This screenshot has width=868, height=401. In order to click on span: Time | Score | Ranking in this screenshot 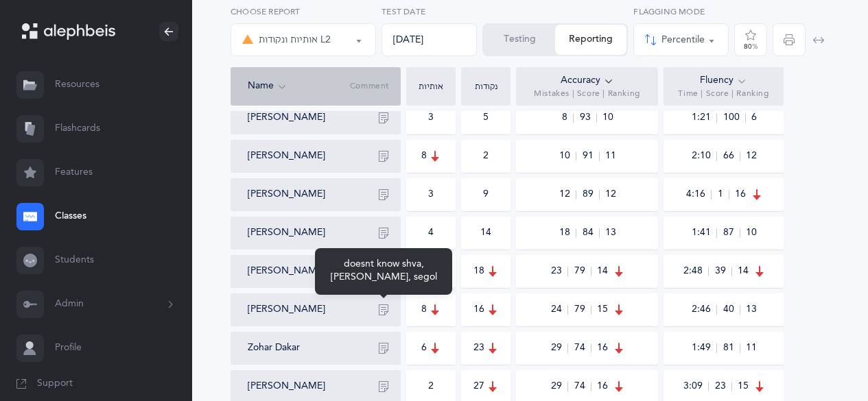, I will do `click(723, 94)`.